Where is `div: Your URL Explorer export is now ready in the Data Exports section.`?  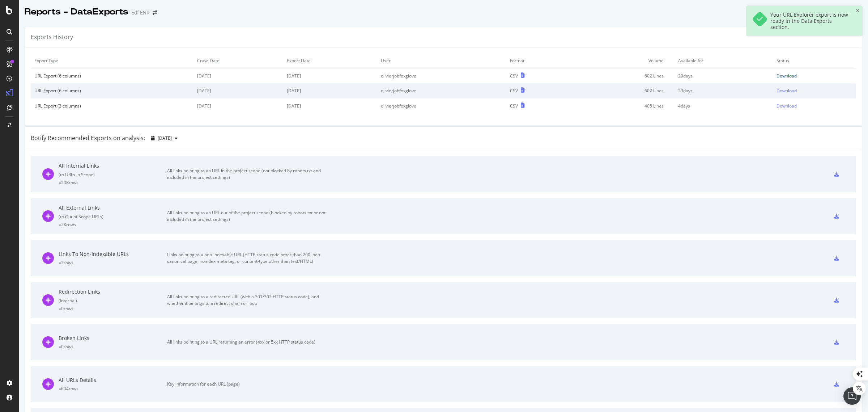 div: Your URL Explorer export is now ready in the Data Exports section. is located at coordinates (810, 21).